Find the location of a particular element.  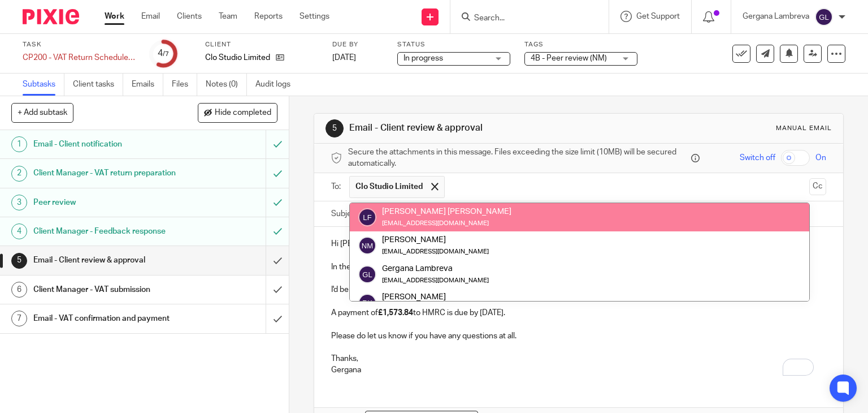

p: In the attachment, you'll find the draft VAT return for the most recent quarter-end, which we're ... is located at coordinates (579, 267).